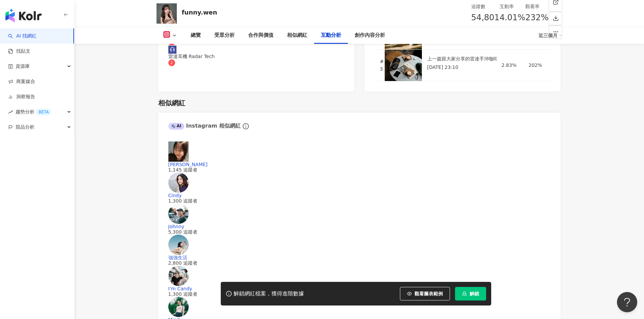  I want to click on div: 觀看率, so click(537, 7).